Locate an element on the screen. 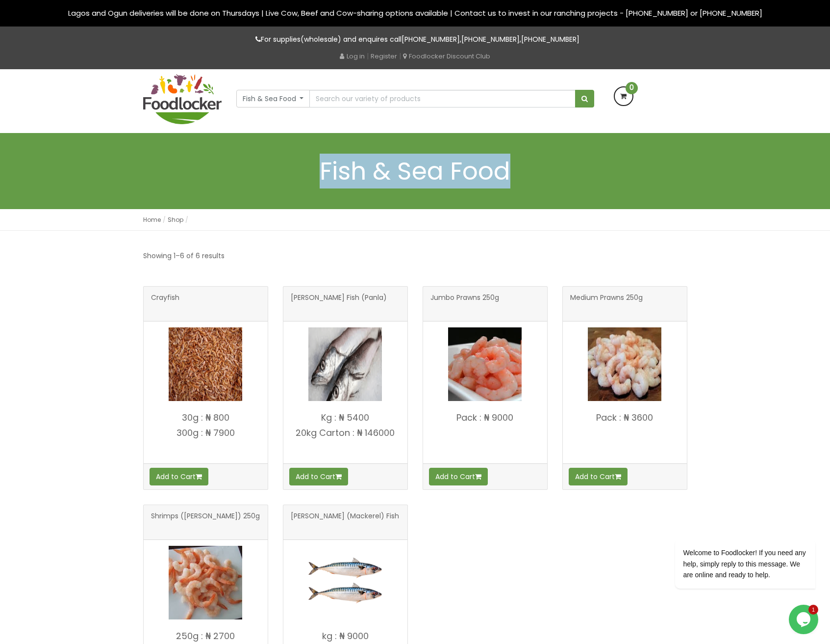 This screenshot has width=830, height=644. img: Hake Fish (Panla) is located at coordinates (345, 364).